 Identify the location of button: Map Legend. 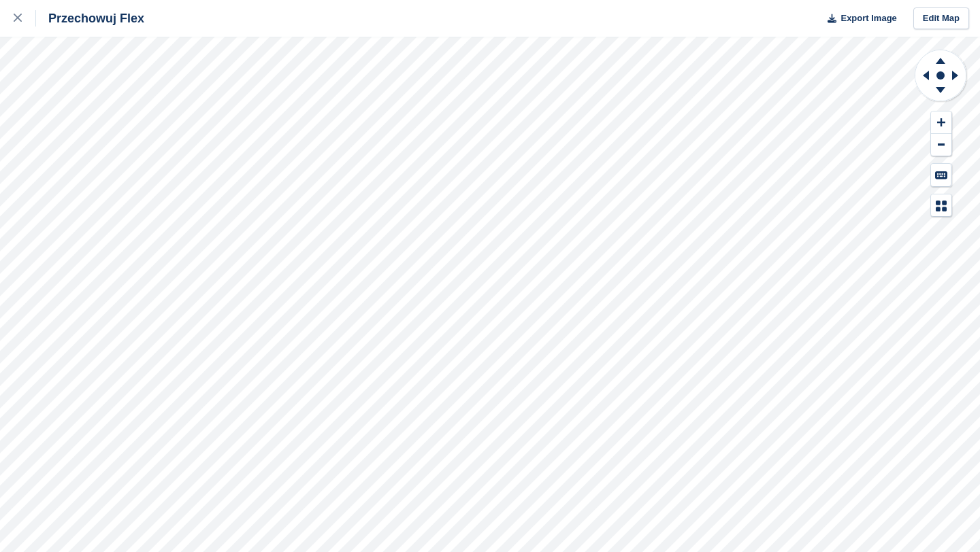
(941, 206).